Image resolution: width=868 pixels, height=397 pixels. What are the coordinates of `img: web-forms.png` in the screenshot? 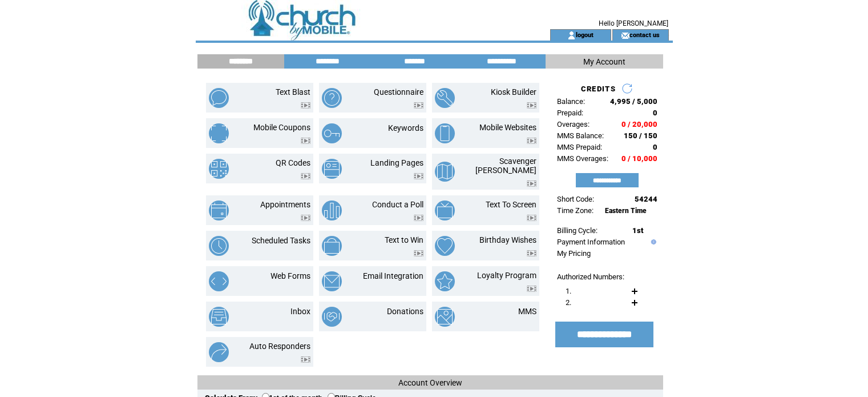 It's located at (219, 281).